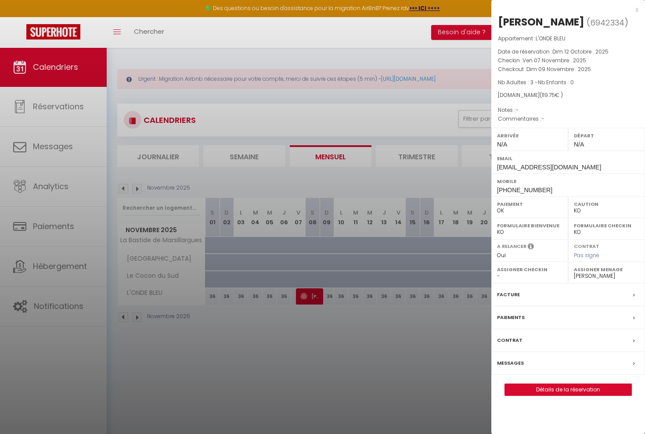 The height and width of the screenshot is (434, 645). I want to click on label: Paiement, so click(530, 204).